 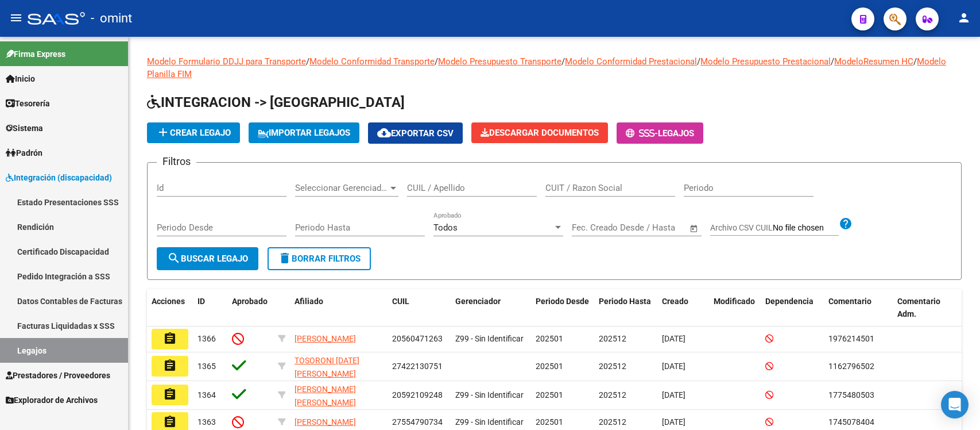 What do you see at coordinates (194, 133) in the screenshot?
I see `span: Crear Legajo` at bounding box center [194, 133].